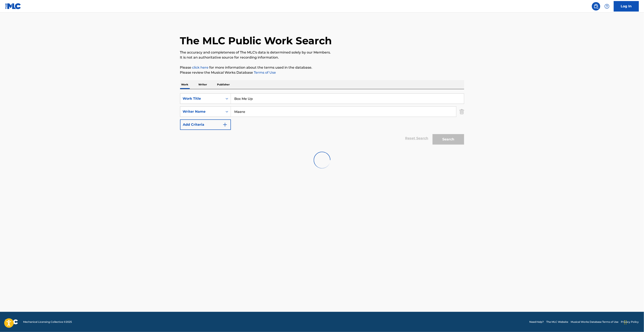 This screenshot has width=644, height=332. What do you see at coordinates (322, 73) in the screenshot?
I see `p: Please review the Musical Works Database` at bounding box center [322, 73].